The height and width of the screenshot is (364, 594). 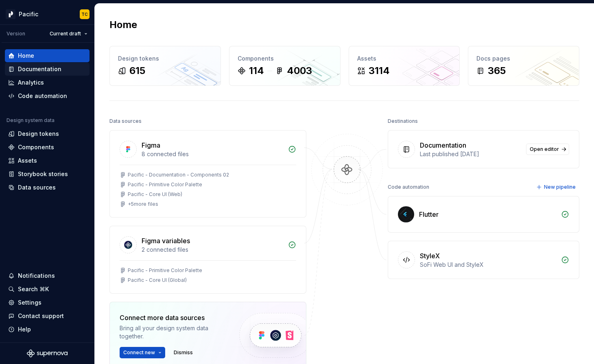 What do you see at coordinates (256, 71) in the screenshot?
I see `div: 114` at bounding box center [256, 71].